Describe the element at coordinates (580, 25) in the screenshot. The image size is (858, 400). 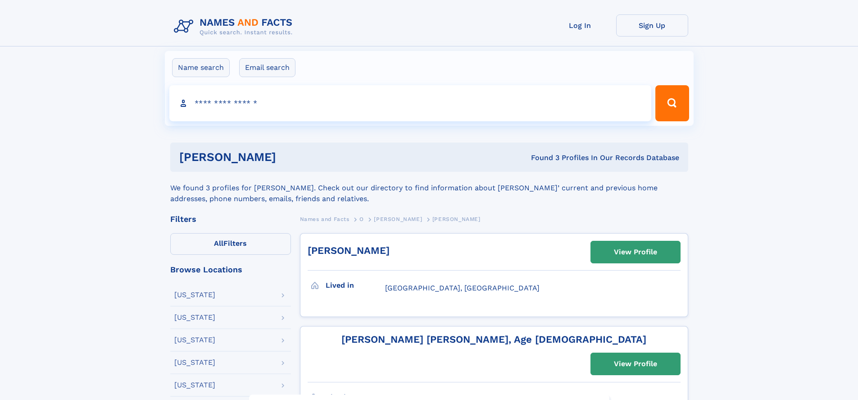
I see `a: Log In` at that location.